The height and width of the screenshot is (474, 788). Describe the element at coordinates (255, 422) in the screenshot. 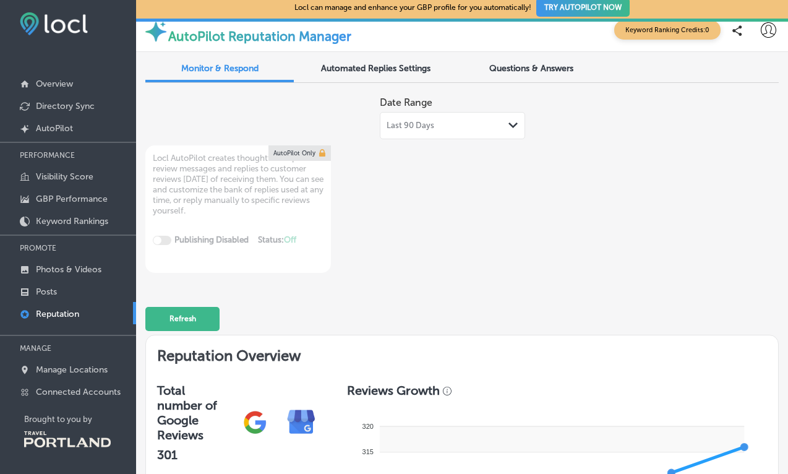

I see `img: gPZS+5FD6qPJAAAAABJRU5ErkJggg==` at that location.